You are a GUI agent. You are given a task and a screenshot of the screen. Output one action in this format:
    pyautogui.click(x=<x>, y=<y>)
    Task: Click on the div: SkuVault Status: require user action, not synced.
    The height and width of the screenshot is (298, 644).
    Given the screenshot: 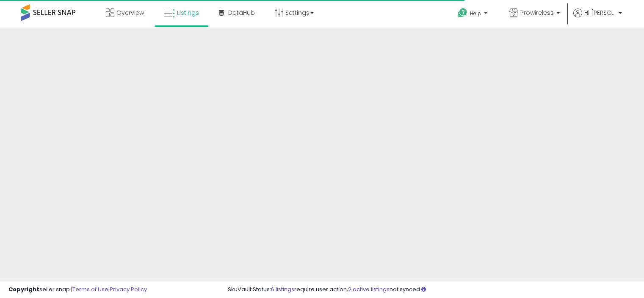 What is the action you would take?
    pyautogui.click(x=432, y=290)
    